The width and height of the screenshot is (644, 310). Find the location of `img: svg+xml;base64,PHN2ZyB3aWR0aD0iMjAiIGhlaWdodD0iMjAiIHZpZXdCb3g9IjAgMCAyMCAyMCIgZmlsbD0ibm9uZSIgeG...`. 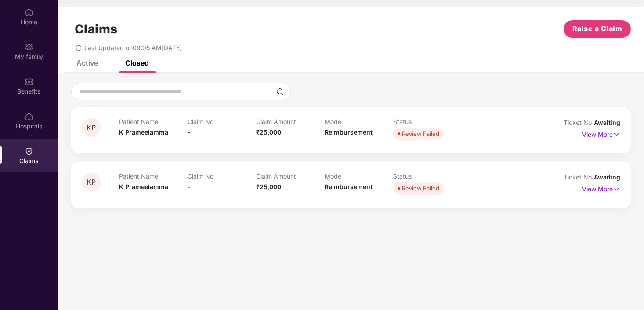

img: svg+xml;base64,PHN2ZyB3aWR0aD0iMjAiIGhlaWdodD0iMjAiIHZpZXdCb3g9IjAgMCAyMCAyMCIgZmlsbD0ibm9uZSIgeG... is located at coordinates (29, 47).